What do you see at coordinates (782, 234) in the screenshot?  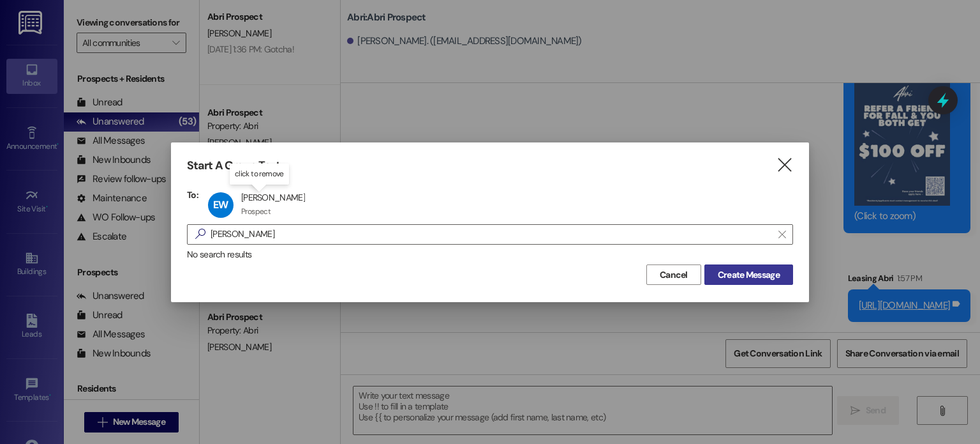 I see `button: Clear text` at bounding box center [782, 234].